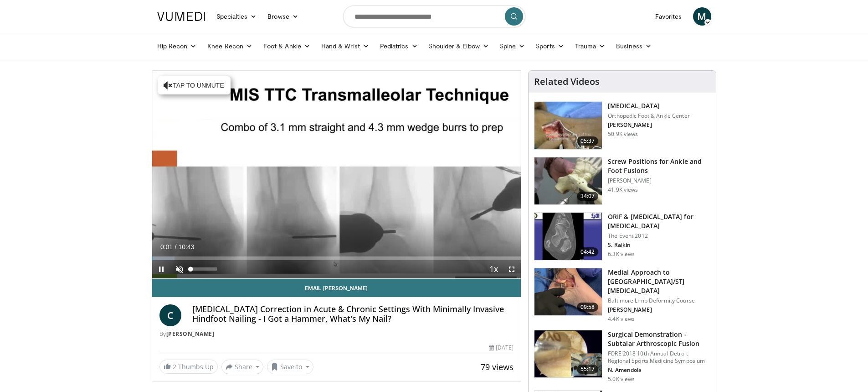  What do you see at coordinates (659, 236) in the screenshot?
I see `p: The Event 2012` at bounding box center [659, 236].